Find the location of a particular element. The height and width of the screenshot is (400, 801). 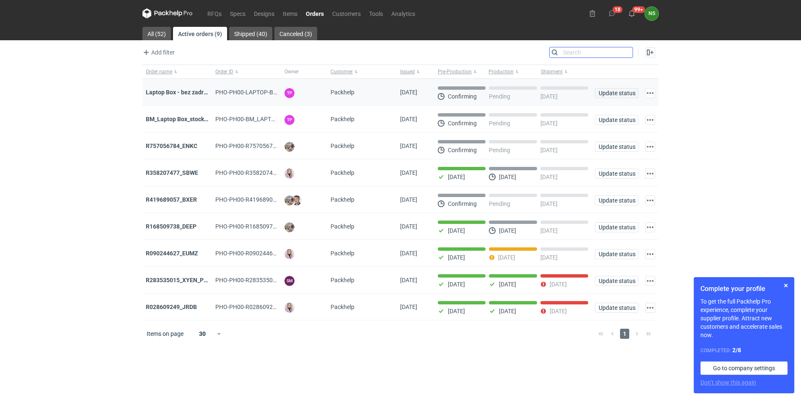

span: 1 is located at coordinates (625, 334).